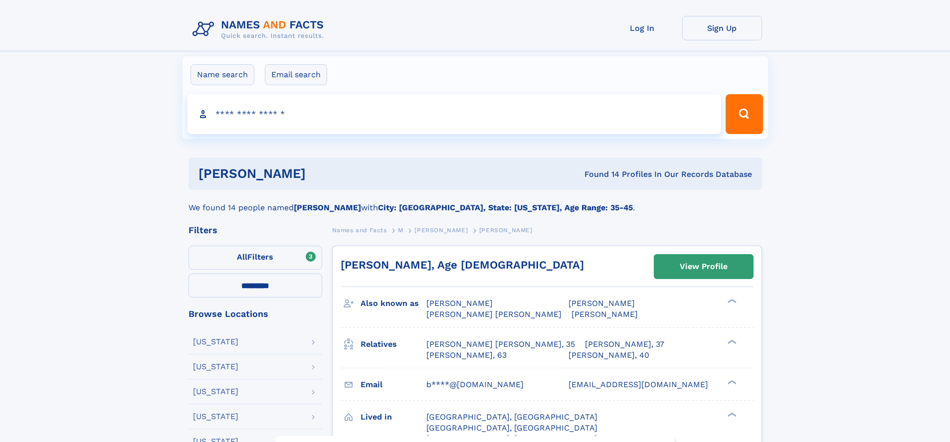 The width and height of the screenshot is (950, 442). What do you see at coordinates (255, 258) in the screenshot?
I see `label: Filters` at bounding box center [255, 258].